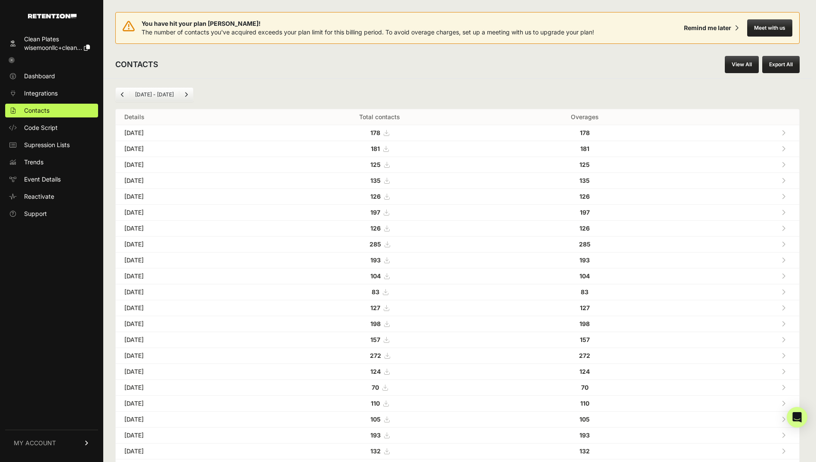 This screenshot has width=816, height=462. Describe the element at coordinates (380, 355) in the screenshot. I see `a: 272` at that location.